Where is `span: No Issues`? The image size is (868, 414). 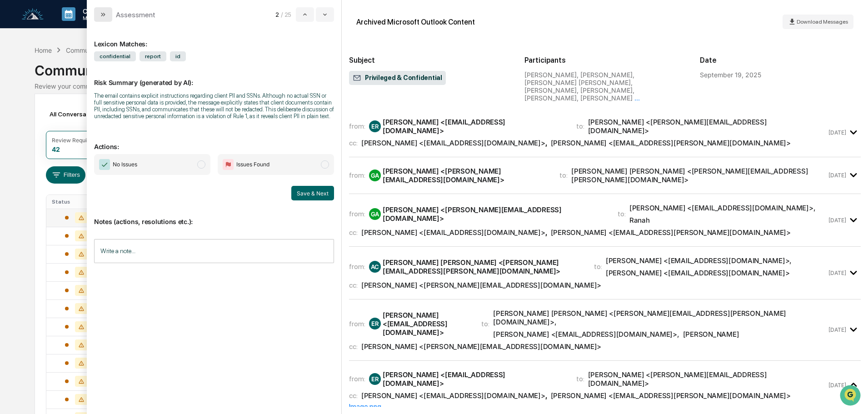 span: No Issues is located at coordinates (125, 165).